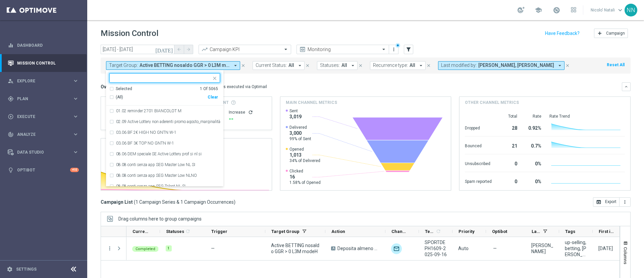 Image resolution: width=644 pixels, height=278 pixels. I want to click on div: Dropped, so click(478, 128).